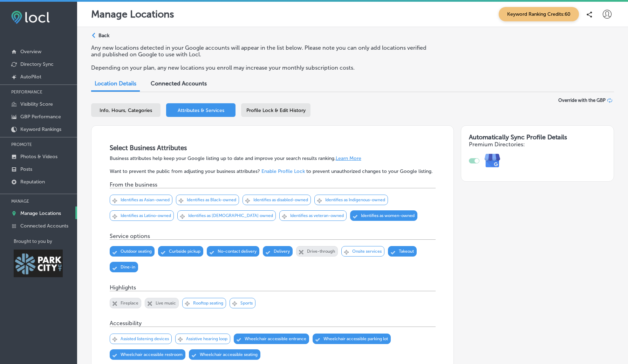  I want to click on p: Accessibility, so click(126, 323).